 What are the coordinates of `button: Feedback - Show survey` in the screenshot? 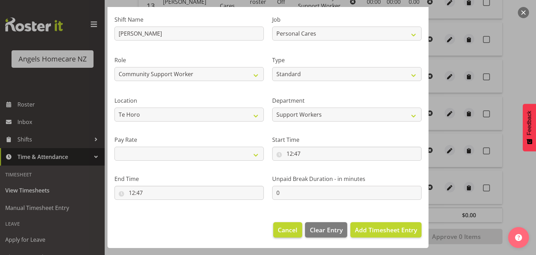 It's located at (530, 127).